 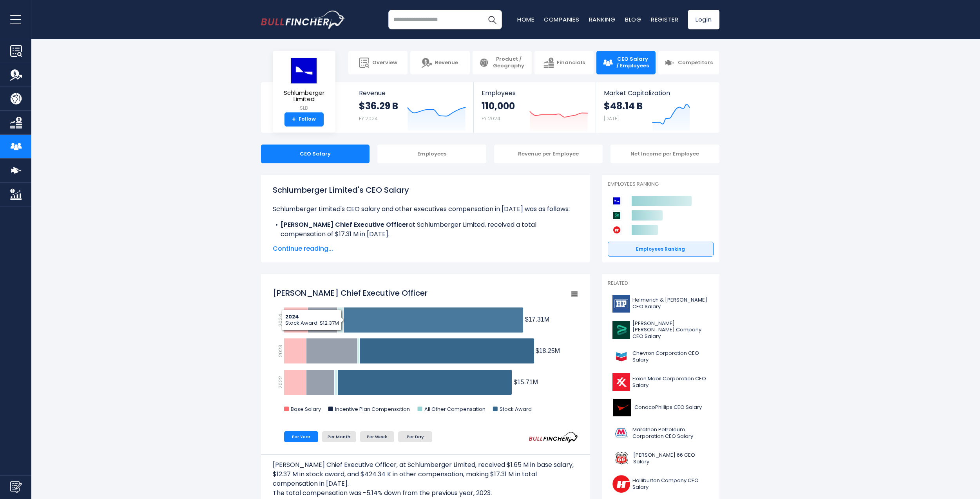 I want to click on text: Incentive Plan Compensation, so click(x=372, y=409).